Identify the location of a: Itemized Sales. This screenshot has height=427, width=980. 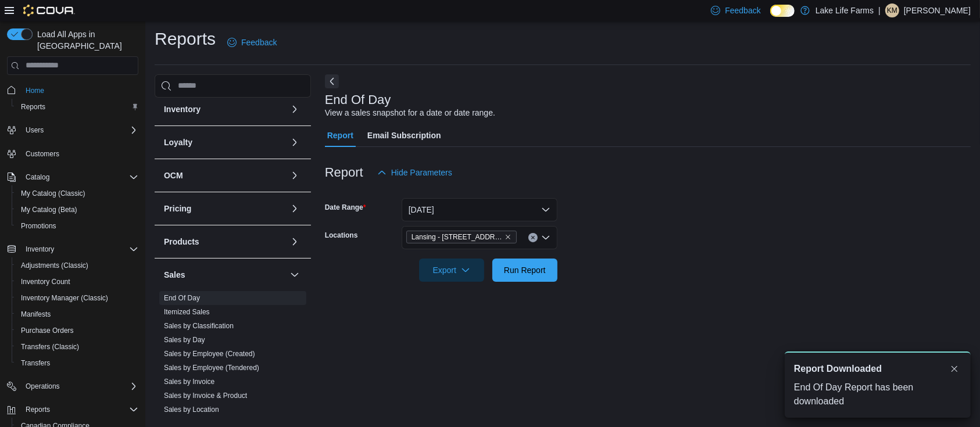
(187, 312).